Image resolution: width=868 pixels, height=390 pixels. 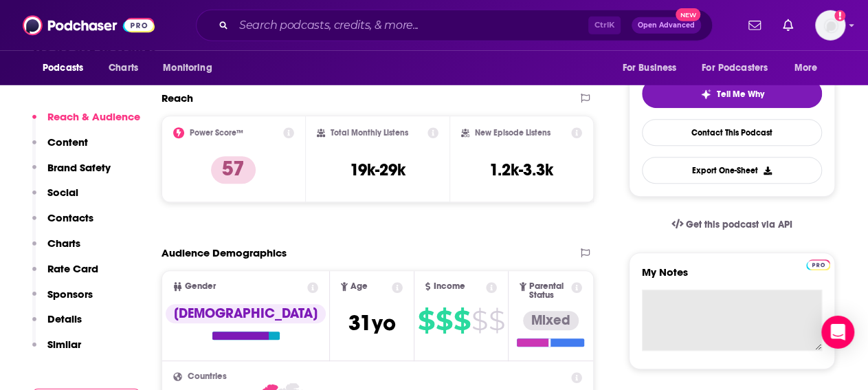 I want to click on button: tell me why sparkleTell Me Why, so click(x=732, y=94).